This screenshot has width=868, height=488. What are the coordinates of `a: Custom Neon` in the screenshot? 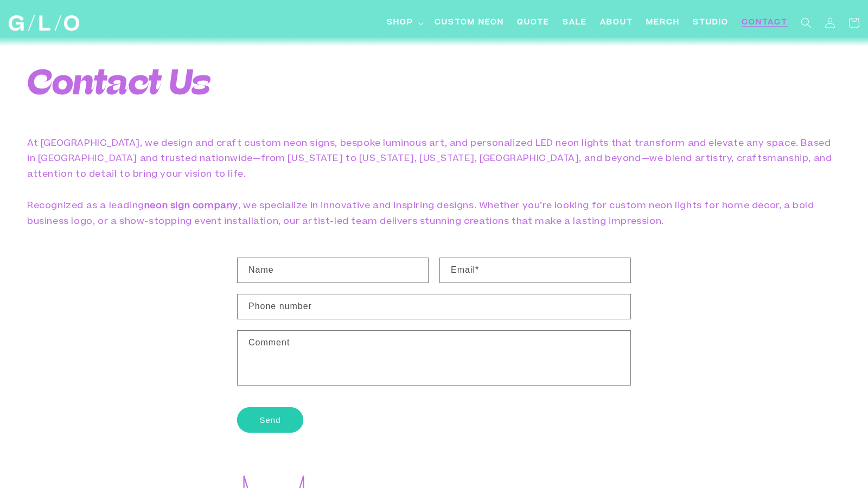 It's located at (469, 23).